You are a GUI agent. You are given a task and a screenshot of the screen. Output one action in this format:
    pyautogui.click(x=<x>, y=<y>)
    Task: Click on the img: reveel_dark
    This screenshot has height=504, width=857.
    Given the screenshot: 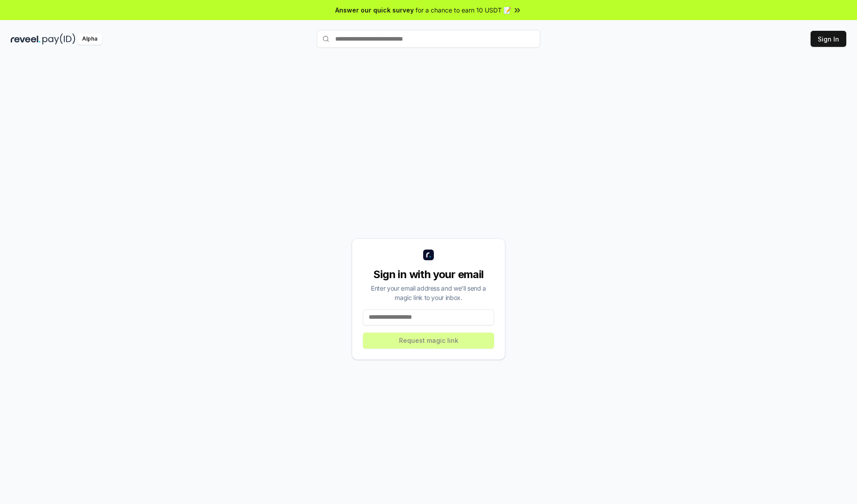 What is the action you would take?
    pyautogui.click(x=26, y=39)
    